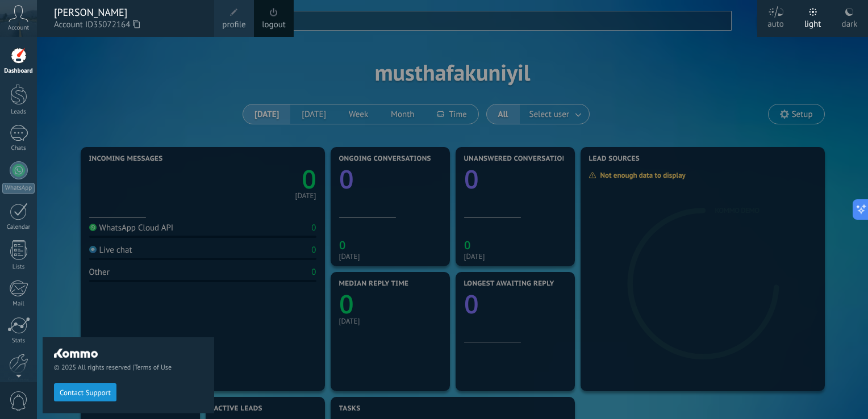 Image resolution: width=868 pixels, height=419 pixels. What do you see at coordinates (19, 267) in the screenshot?
I see `div: Lists` at bounding box center [19, 267].